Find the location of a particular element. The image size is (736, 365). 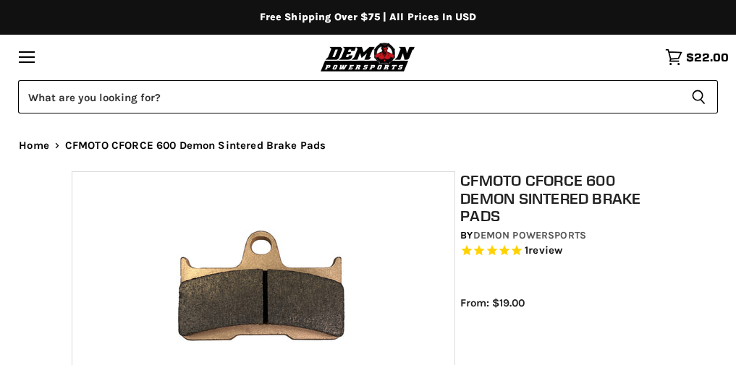

span: CFMOTO CFORCE 600 Demon Sintered Brake Pads is located at coordinates (195, 145).